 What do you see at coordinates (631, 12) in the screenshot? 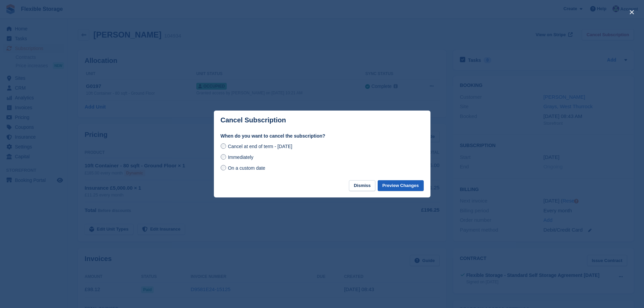
I see `button: close` at bounding box center [631, 12].